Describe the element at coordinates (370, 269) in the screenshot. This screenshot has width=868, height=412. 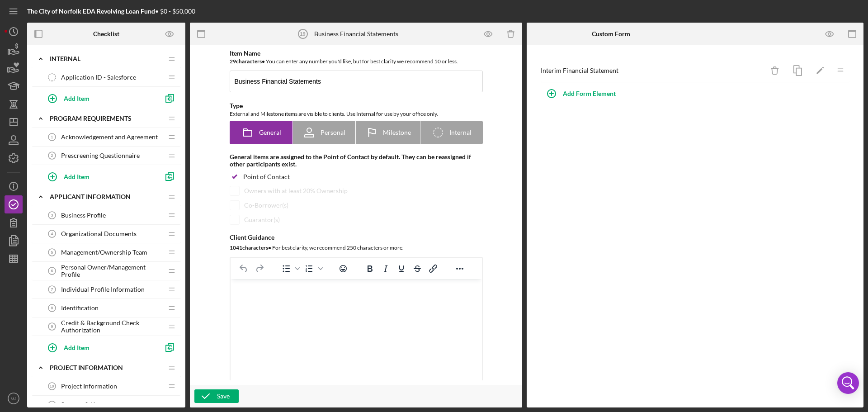
I see `button: Bold` at that location.